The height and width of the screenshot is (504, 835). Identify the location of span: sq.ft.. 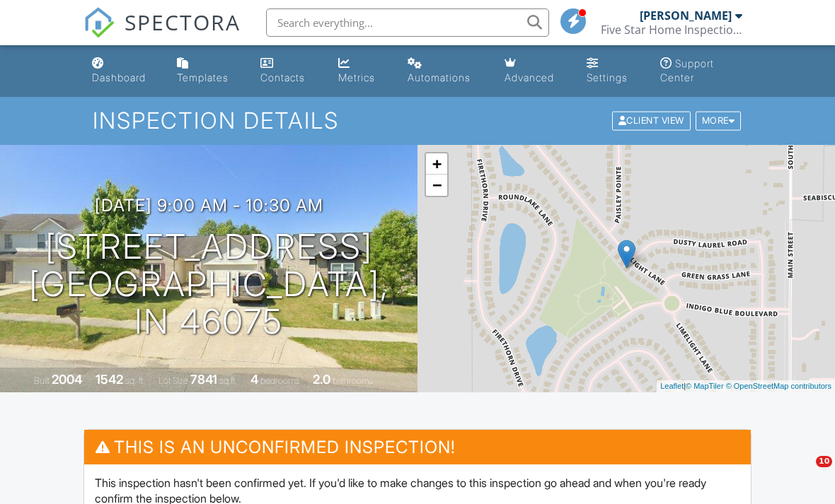
(228, 381).